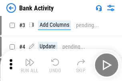 The width and height of the screenshot is (122, 81). What do you see at coordinates (55, 25) in the screenshot?
I see `div: Add Columns` at bounding box center [55, 25].